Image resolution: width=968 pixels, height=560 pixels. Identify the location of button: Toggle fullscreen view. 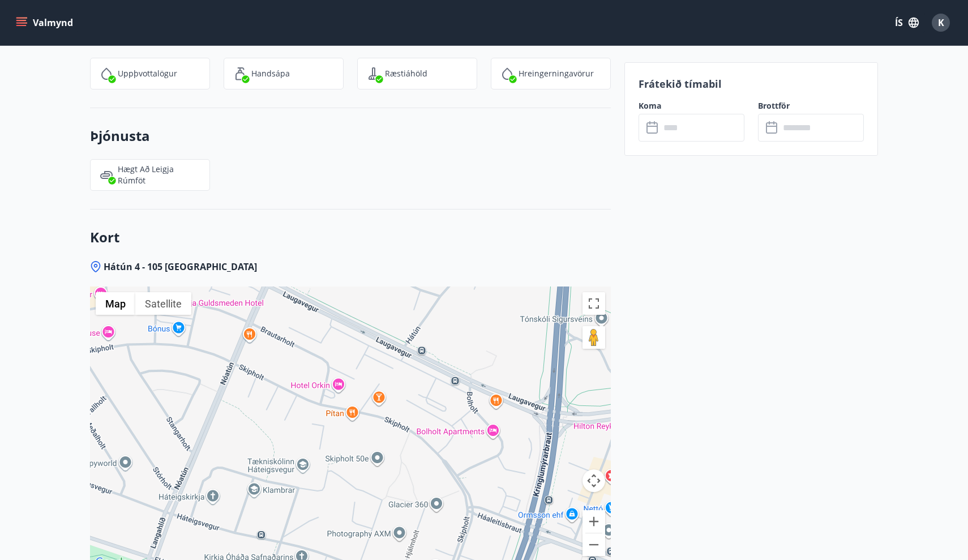
(594, 304).